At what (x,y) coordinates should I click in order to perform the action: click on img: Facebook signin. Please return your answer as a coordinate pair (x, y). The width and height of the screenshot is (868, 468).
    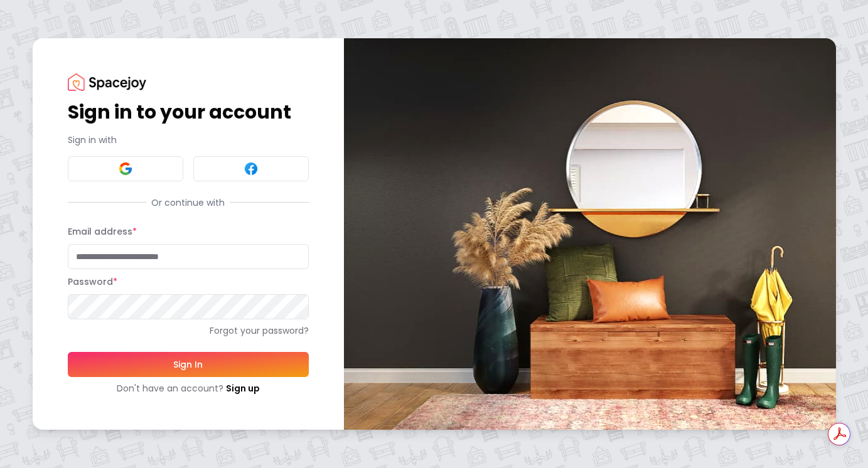
    Looking at the image, I should click on (251, 169).